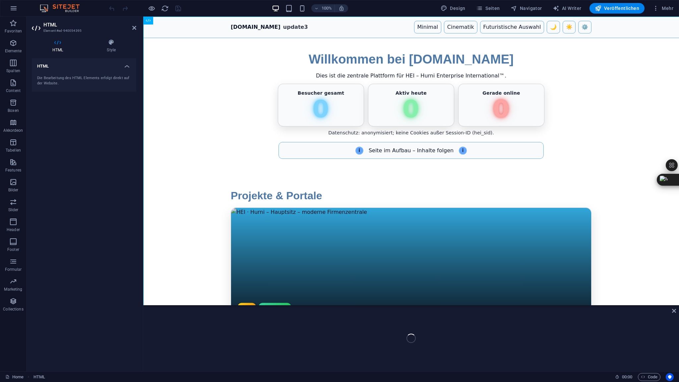  Describe the element at coordinates (649, 377) in the screenshot. I see `button: Code` at that location.